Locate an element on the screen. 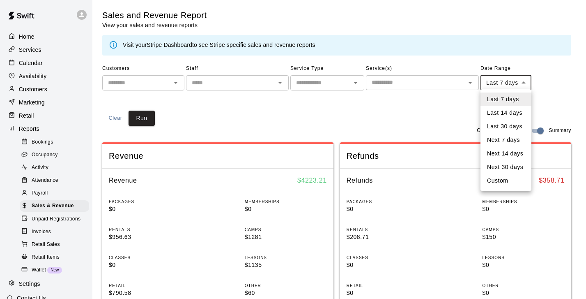 The width and height of the screenshot is (586, 299). li: Last 14 days is located at coordinates (506, 113).